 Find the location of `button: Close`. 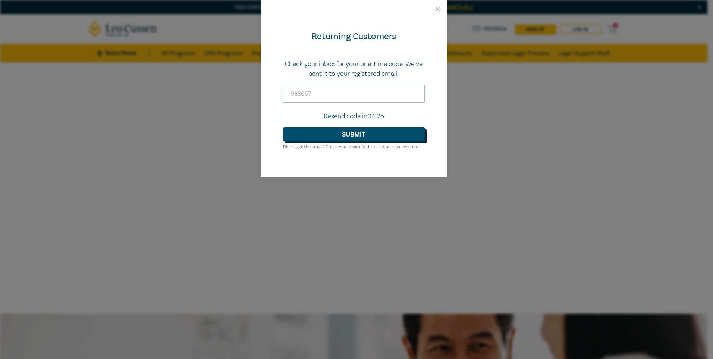

button: Close is located at coordinates (438, 9).